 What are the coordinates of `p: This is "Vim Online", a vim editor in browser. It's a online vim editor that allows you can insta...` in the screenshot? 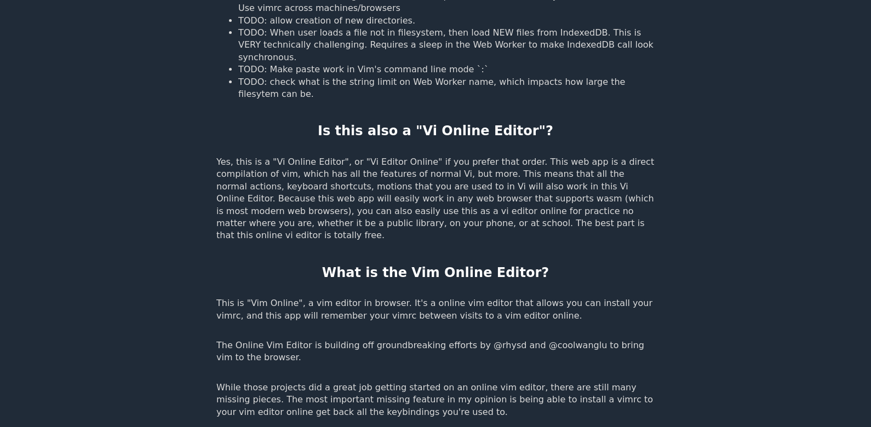 It's located at (435, 309).